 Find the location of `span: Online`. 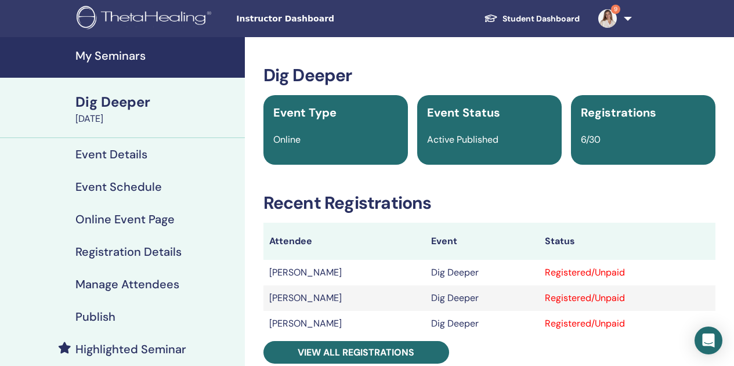

span: Online is located at coordinates (287, 139).